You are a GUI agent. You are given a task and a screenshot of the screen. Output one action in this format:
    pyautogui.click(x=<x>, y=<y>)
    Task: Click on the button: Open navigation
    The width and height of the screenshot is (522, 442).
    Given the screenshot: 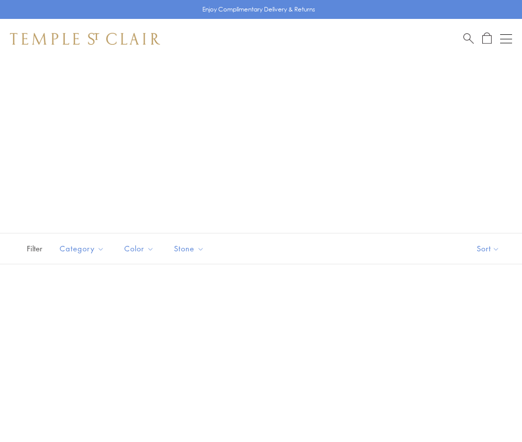 What is the action you would take?
    pyautogui.click(x=506, y=39)
    